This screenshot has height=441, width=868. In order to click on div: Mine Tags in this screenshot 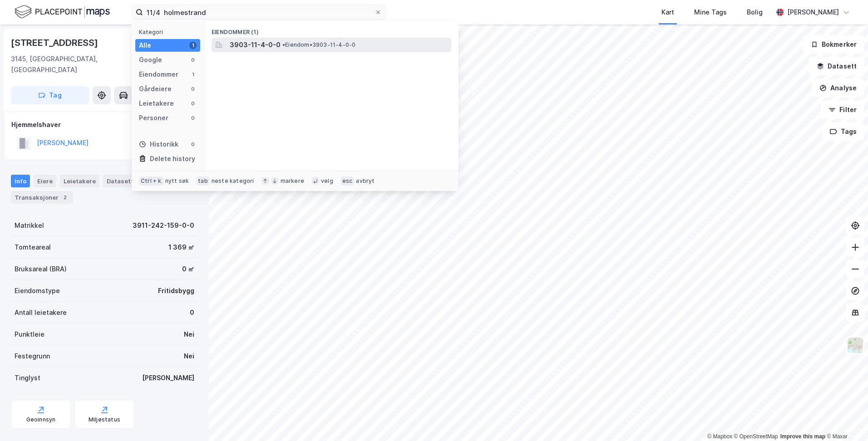, I will do `click(710, 12)`.